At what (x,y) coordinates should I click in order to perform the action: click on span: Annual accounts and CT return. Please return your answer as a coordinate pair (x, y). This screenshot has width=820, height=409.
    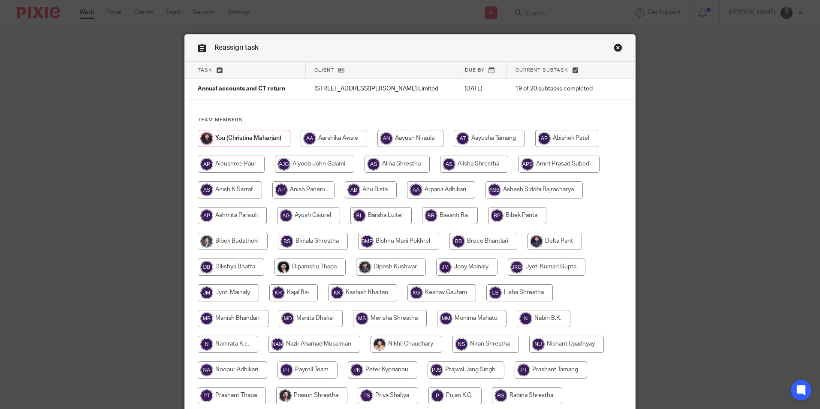
    Looking at the image, I should click on (241, 89).